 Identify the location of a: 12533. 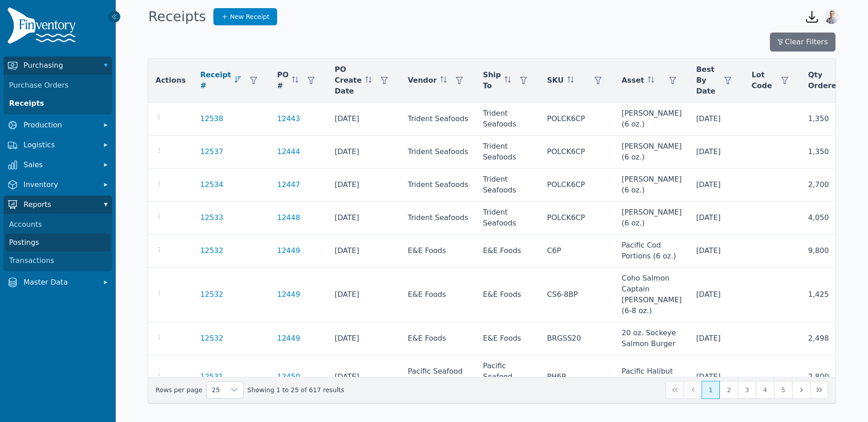
(211, 218).